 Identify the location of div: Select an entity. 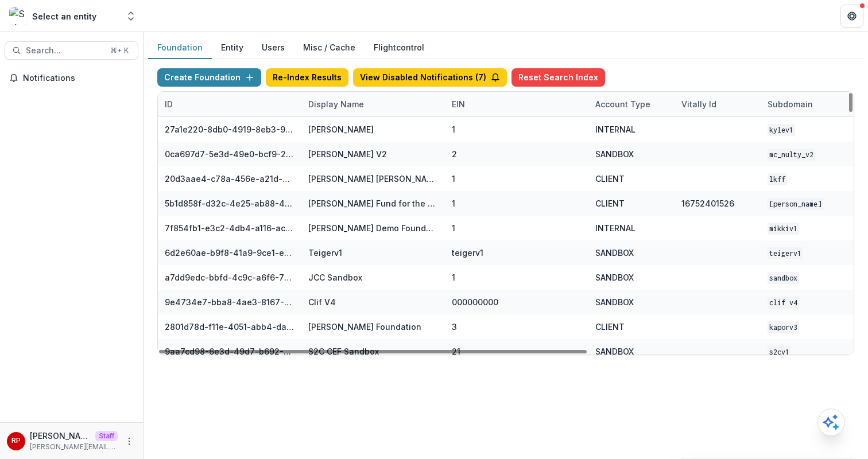
(64, 16).